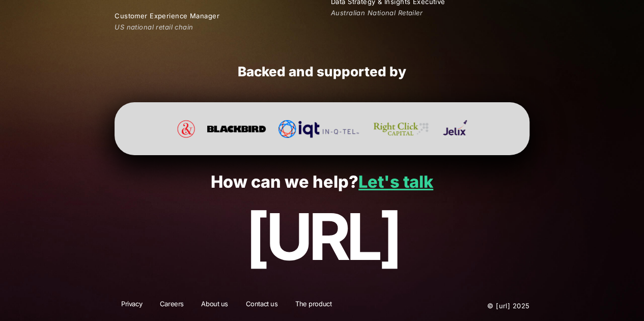  What do you see at coordinates (262, 306) in the screenshot?
I see `a: Contact us` at bounding box center [262, 306].